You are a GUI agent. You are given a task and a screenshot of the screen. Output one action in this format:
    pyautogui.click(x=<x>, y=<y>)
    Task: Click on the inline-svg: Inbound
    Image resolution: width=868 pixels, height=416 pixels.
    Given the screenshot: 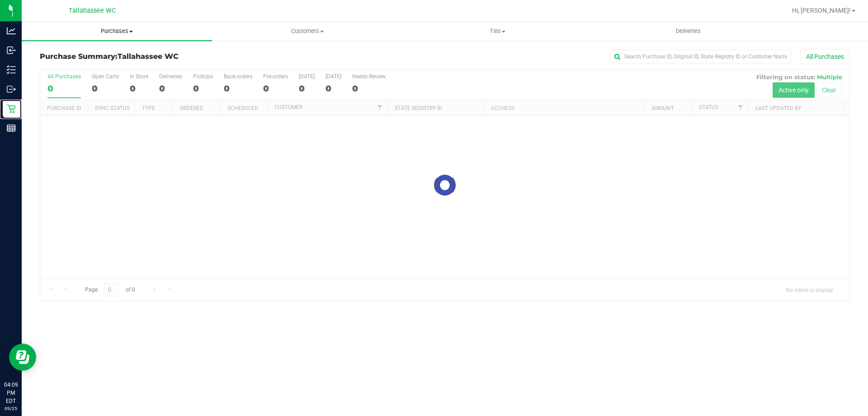 What is the action you would take?
    pyautogui.click(x=11, y=50)
    